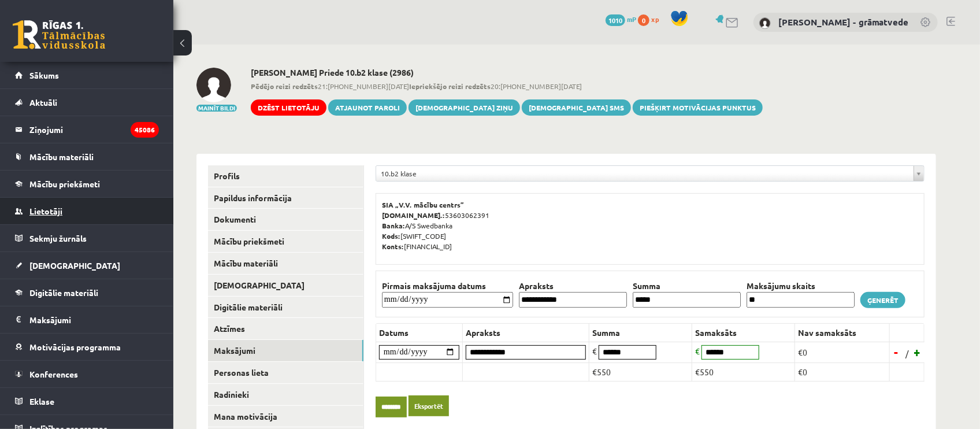 The width and height of the screenshot is (980, 429). Describe the element at coordinates (86, 76) in the screenshot. I see `a: Sākums` at that location.